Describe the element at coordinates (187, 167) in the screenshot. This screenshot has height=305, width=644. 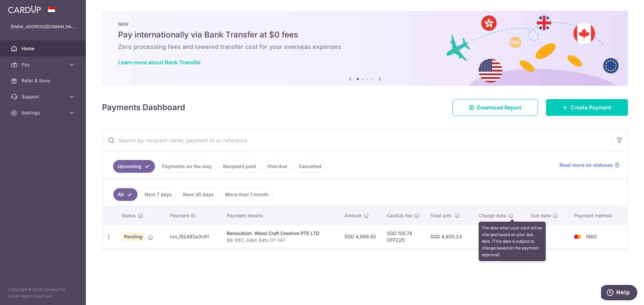
I see `a: Payments on the way` at that location.